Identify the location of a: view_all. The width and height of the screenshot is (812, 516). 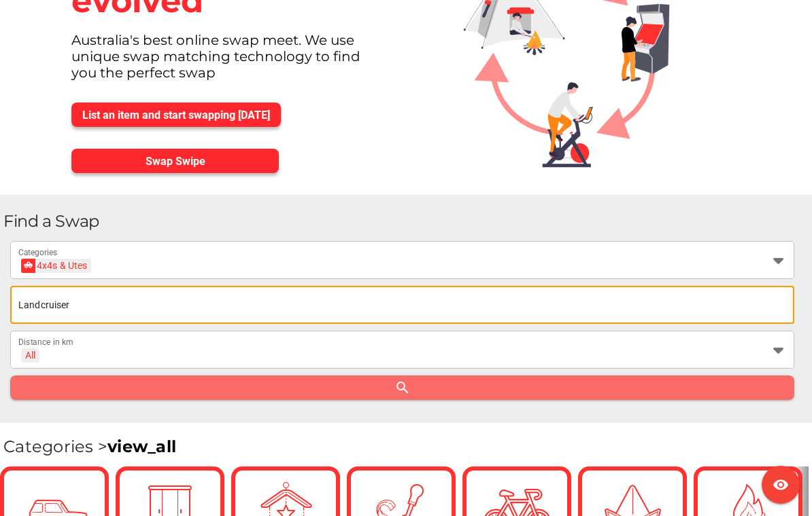
(141, 446).